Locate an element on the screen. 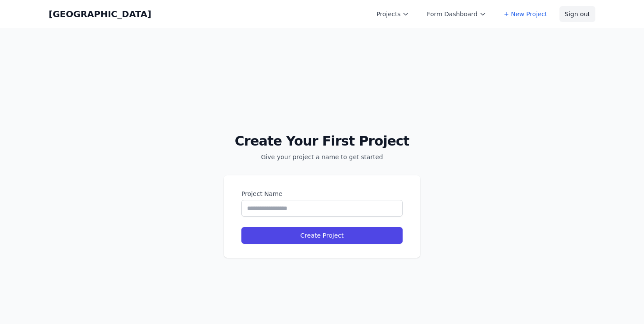 The image size is (644, 324). h2: Create Your First Project is located at coordinates (322, 141).